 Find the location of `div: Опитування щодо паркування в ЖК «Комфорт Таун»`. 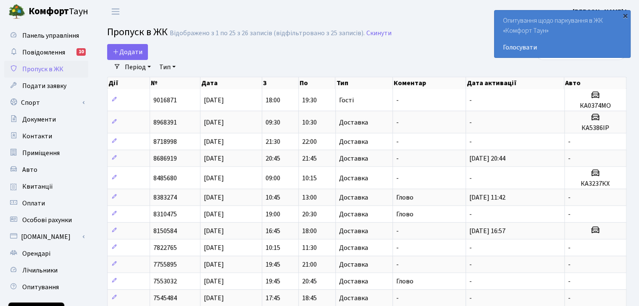

div: Опитування щодо паркування в ЖК «Комфорт Таун» is located at coordinates (562, 34).